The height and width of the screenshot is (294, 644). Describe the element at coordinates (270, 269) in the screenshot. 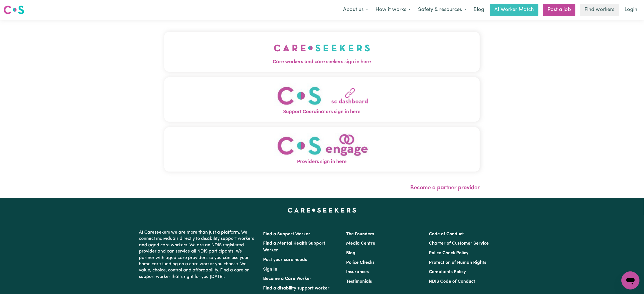

I see `a: Sign In` at that location.